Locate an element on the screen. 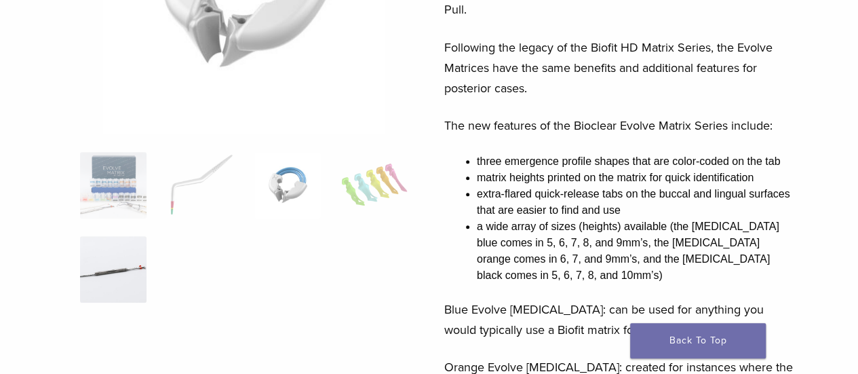 The image size is (858, 374). img: Evolve All-in-One Kit - Image 3 is located at coordinates (288, 185).